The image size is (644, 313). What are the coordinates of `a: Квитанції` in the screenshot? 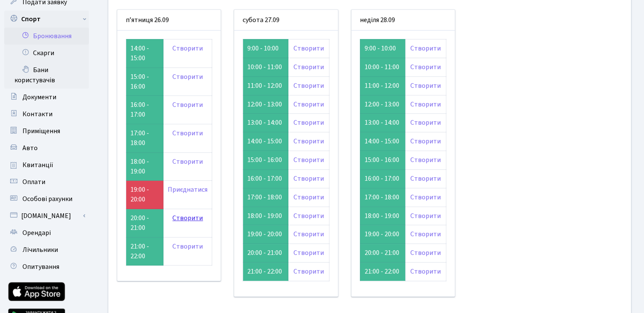 It's located at (46, 164).